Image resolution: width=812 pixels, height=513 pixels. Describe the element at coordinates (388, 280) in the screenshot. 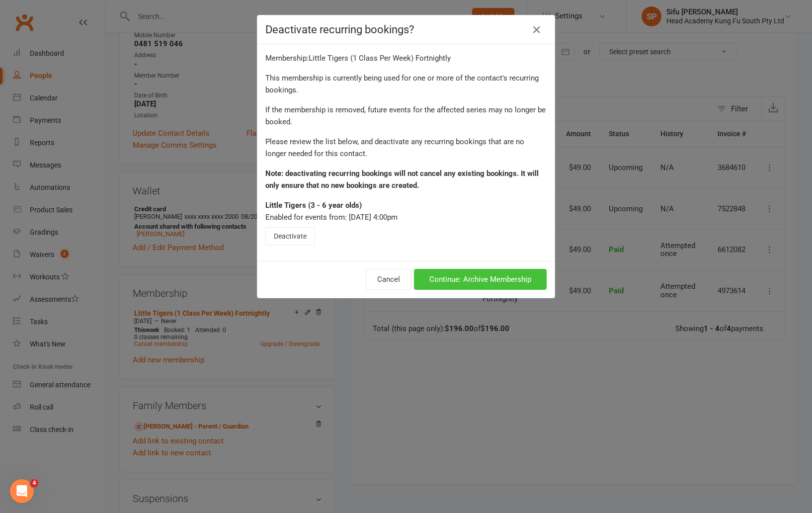

I see `button: Cancel` at that location.